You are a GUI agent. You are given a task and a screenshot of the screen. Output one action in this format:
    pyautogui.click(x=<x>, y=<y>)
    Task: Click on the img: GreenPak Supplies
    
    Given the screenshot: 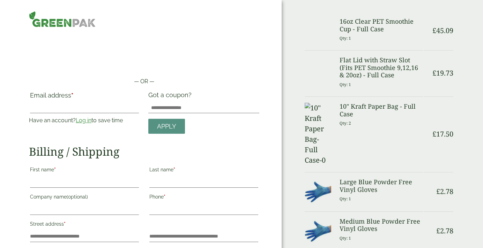 What is the action you would take?
    pyautogui.click(x=62, y=19)
    